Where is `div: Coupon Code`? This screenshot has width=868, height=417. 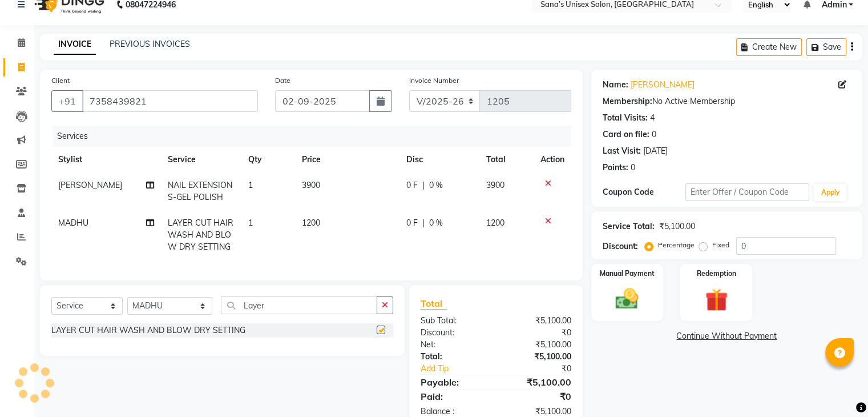 div: Coupon Code is located at coordinates (644, 192).